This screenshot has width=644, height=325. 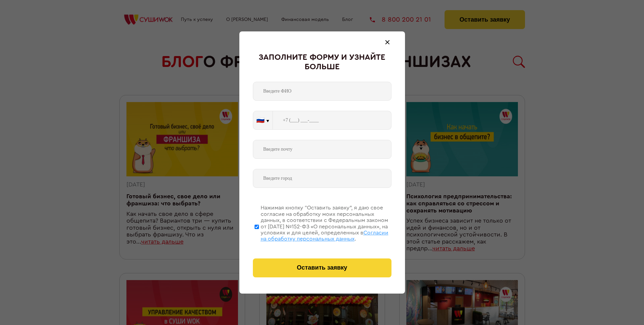 What do you see at coordinates (322, 62) in the screenshot?
I see `div: Заполните форму и узнайте больше` at bounding box center [322, 62].